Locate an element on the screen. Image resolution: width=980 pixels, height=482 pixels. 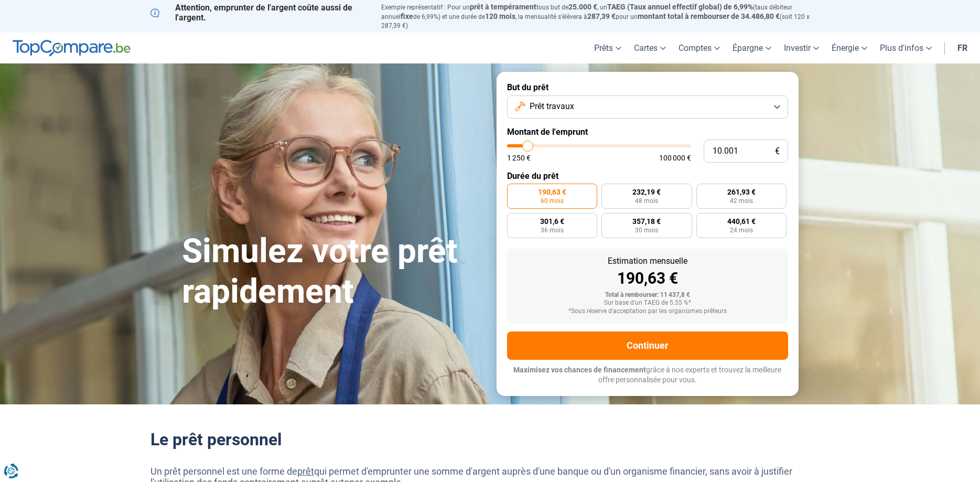
div: Sur base d'un TAEG de 5.55 %* is located at coordinates (648, 303).